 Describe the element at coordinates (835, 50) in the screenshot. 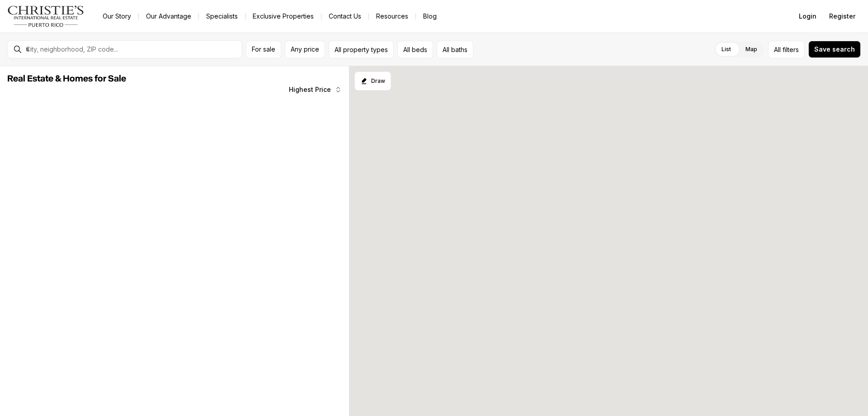

I see `span: Save search` at that location.